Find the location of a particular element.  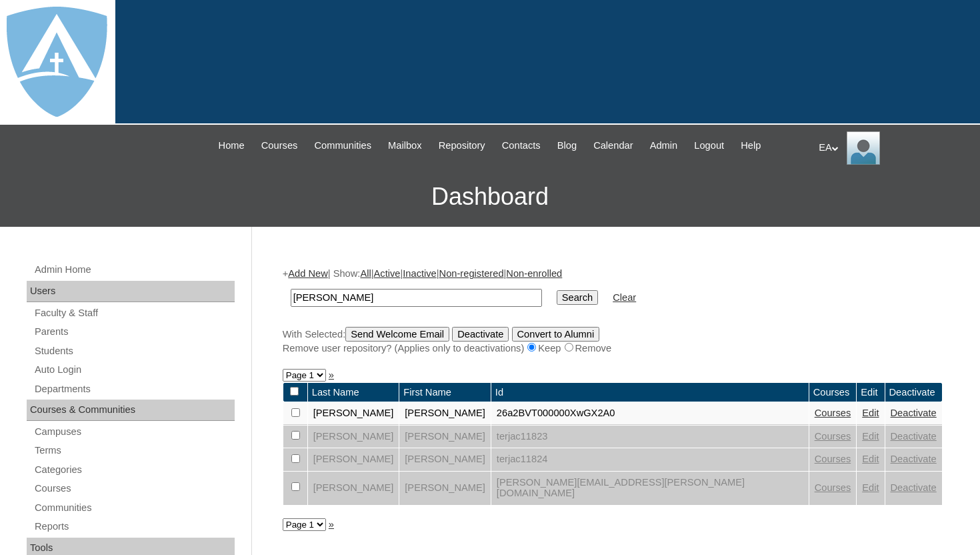

a: Campuses is located at coordinates (134, 431).